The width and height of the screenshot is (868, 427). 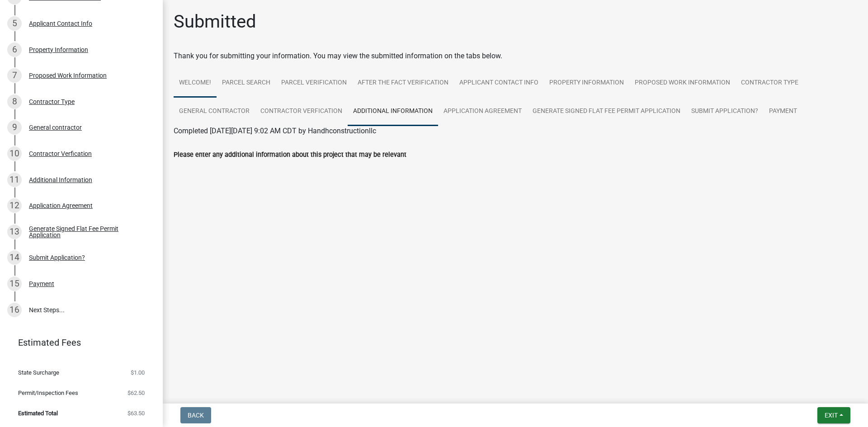 I want to click on a: Contractor Verfication, so click(x=301, y=112).